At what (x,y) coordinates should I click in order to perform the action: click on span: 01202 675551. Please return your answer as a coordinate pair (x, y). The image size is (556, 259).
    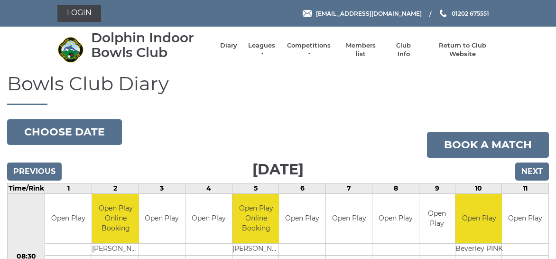
    Looking at the image, I should click on (470, 13).